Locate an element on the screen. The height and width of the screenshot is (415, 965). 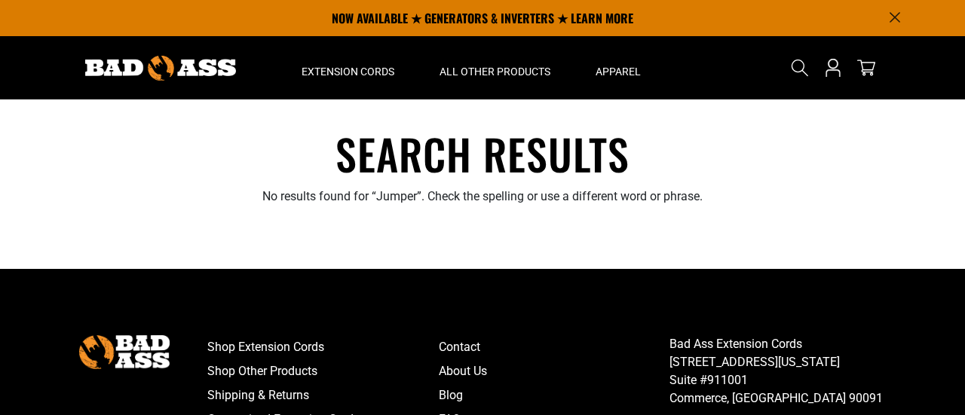
summary: Search is located at coordinates (800, 68).